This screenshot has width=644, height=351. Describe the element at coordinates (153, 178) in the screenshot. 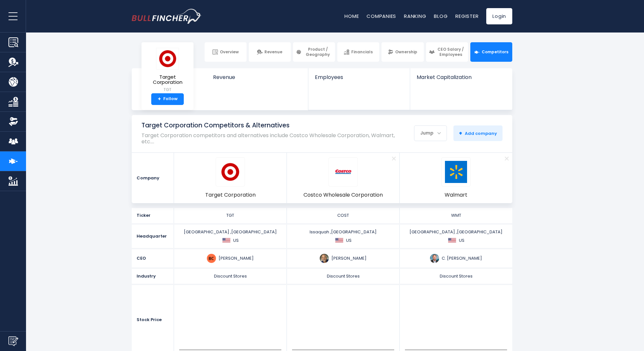

I see `div: Company` at that location.